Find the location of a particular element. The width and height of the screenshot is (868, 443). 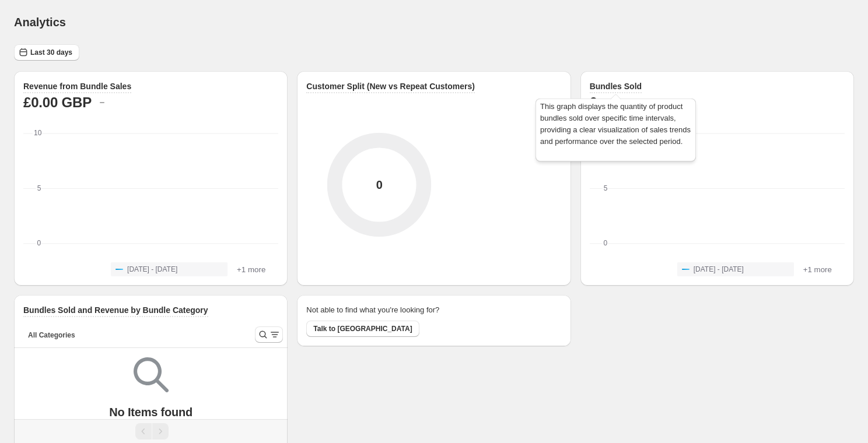

img: Empty search results is located at coordinates (151, 375).